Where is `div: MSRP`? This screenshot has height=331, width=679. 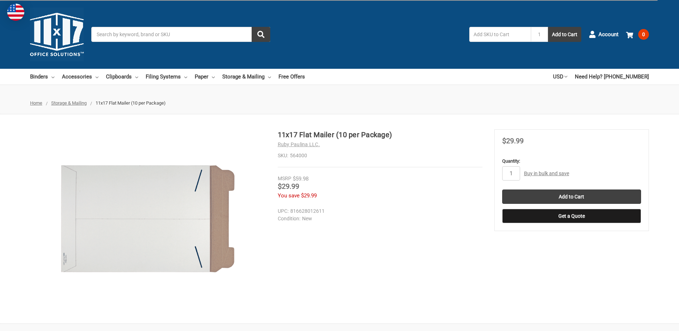
div: MSRP is located at coordinates (285, 178).